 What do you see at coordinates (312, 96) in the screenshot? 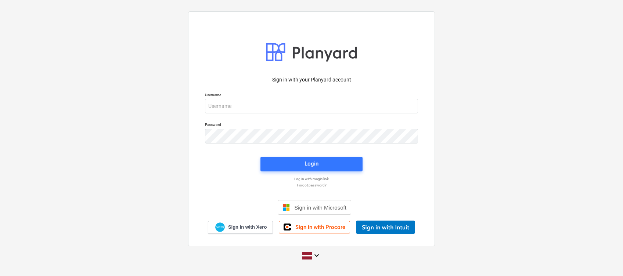
I see `p: Username` at bounding box center [312, 96].